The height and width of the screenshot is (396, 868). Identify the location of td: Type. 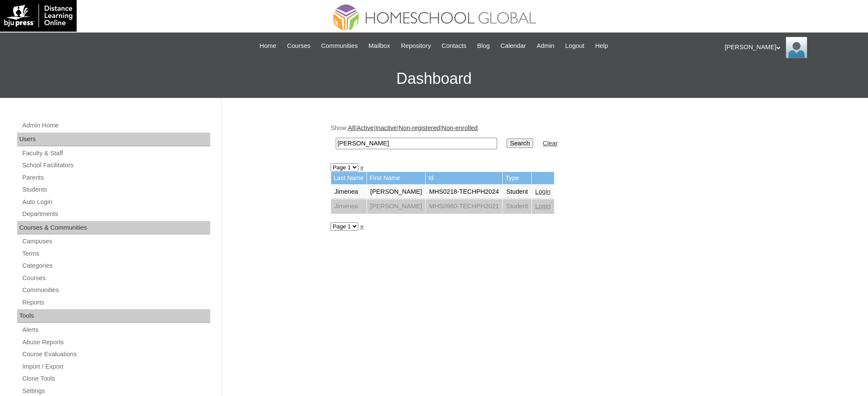
(516, 178).